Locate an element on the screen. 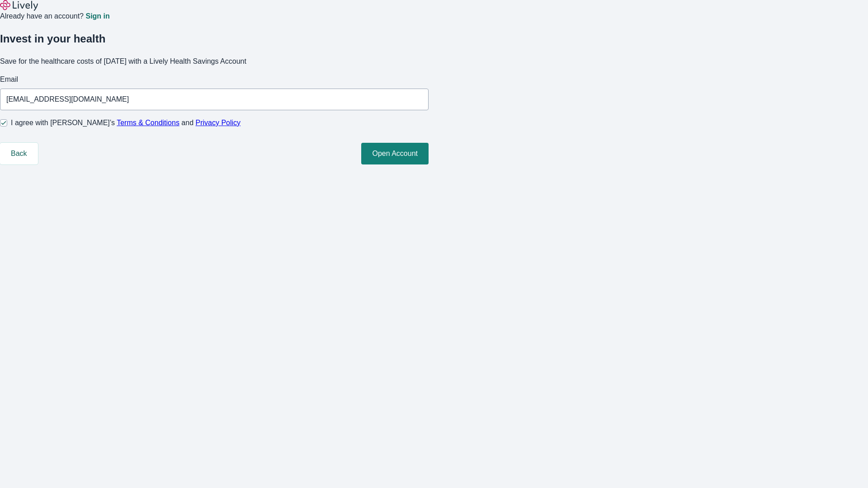 The image size is (868, 488). a: Terms & Conditions is located at coordinates (148, 122).